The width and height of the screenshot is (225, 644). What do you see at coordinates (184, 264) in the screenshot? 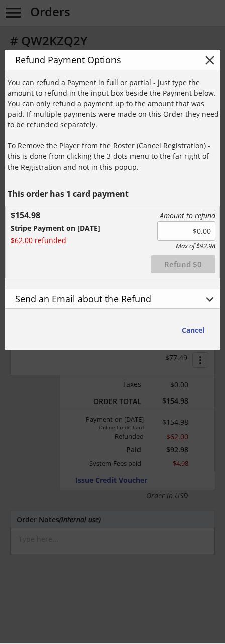
I see `button: Refund $0` at bounding box center [184, 264].